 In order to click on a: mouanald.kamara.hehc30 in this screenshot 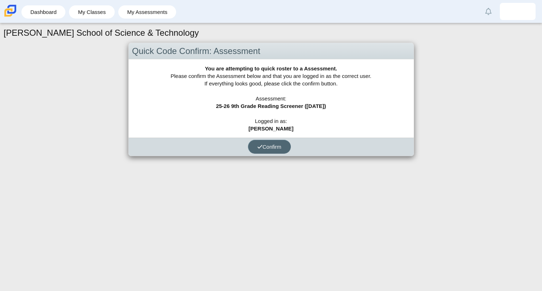, I will do `click(518, 11)`.